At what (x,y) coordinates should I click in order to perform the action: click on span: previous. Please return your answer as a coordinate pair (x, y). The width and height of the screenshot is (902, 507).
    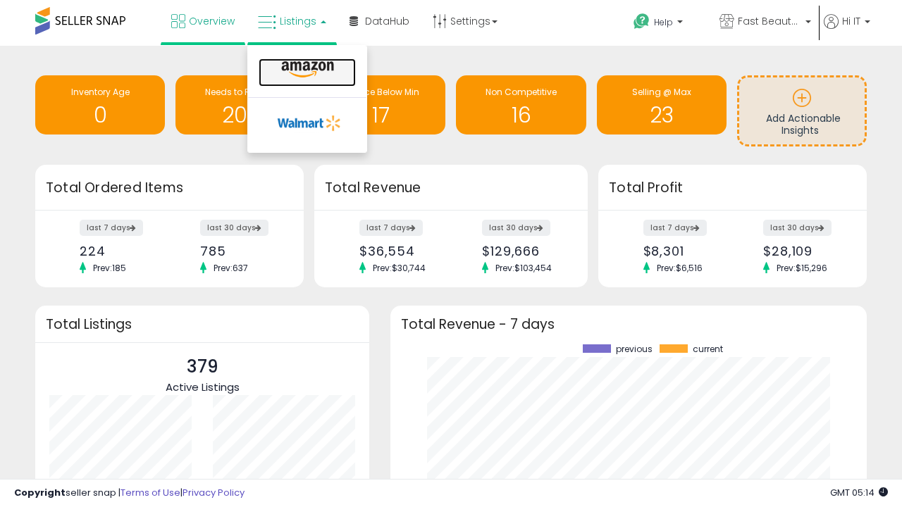
    Looking at the image, I should click on (634, 349).